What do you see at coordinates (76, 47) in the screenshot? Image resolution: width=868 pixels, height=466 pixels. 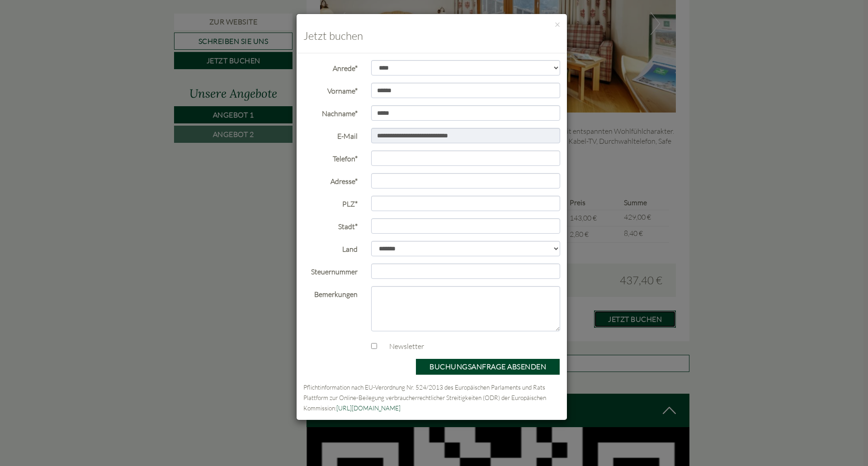 I see `small: 08:41` at bounding box center [76, 47].